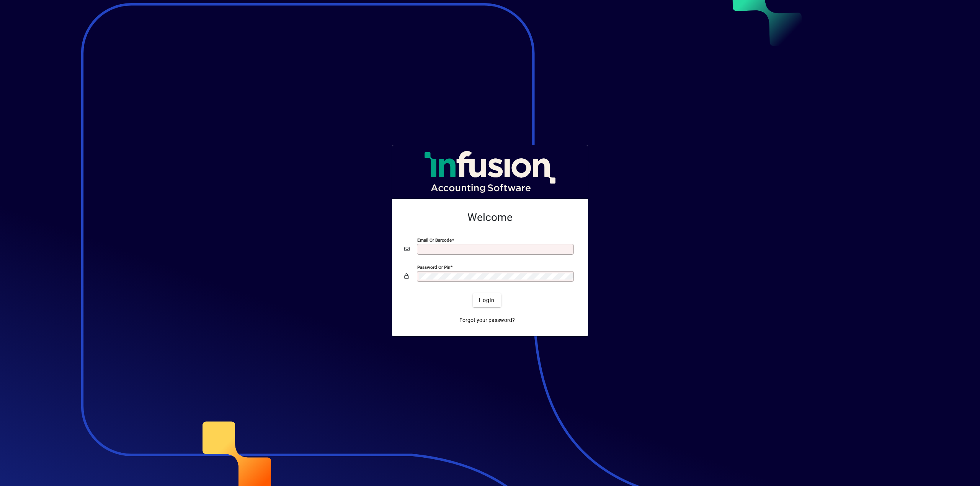 The image size is (980, 486). I want to click on a: Forgot your password?, so click(487, 321).